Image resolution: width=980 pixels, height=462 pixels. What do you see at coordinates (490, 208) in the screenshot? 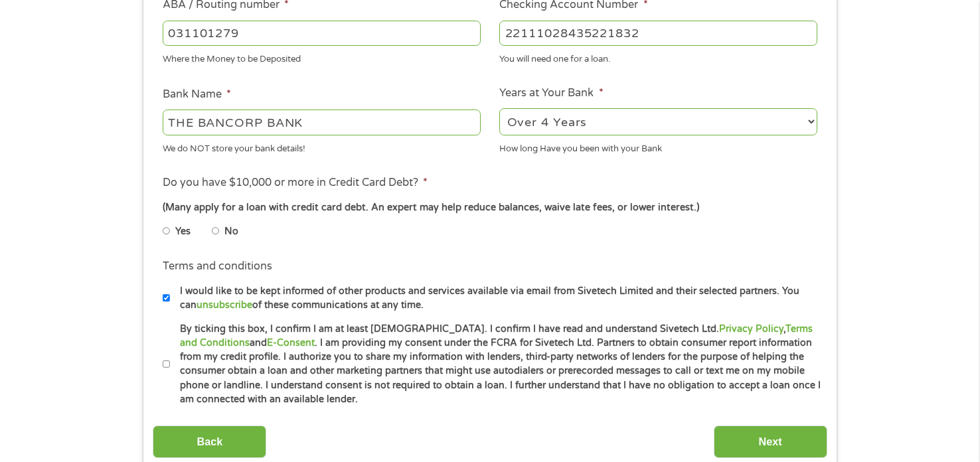
I see `div: (Many apply for a loan with credit card debt. An expert may help reduce balances, waive late fees...` at bounding box center [490, 208].